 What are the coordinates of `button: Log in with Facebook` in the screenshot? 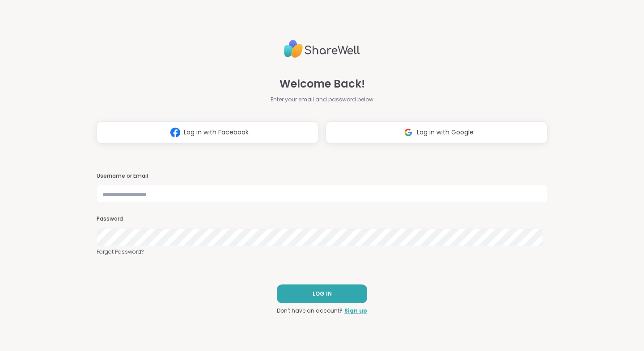 It's located at (207, 133).